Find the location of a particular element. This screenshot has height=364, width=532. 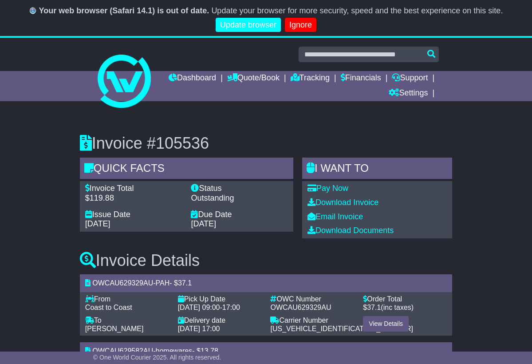

div: Outstanding is located at coordinates (239, 198).